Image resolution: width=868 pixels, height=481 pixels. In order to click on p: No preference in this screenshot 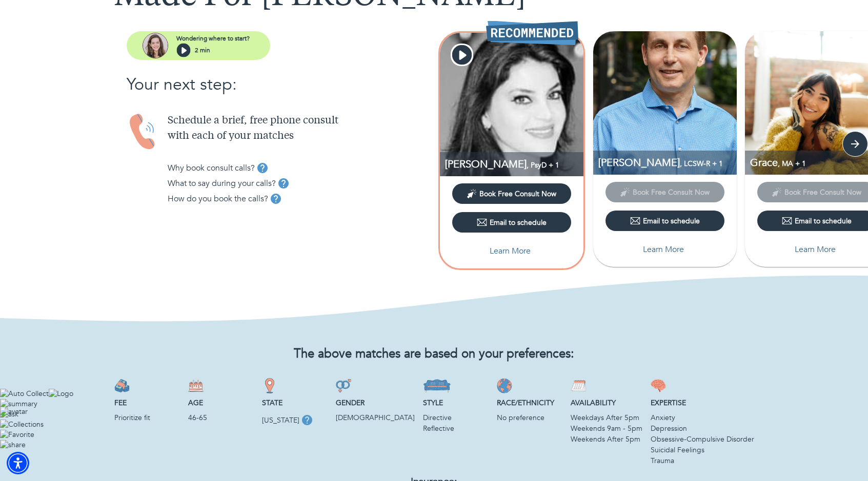, I will do `click(530, 417)`.